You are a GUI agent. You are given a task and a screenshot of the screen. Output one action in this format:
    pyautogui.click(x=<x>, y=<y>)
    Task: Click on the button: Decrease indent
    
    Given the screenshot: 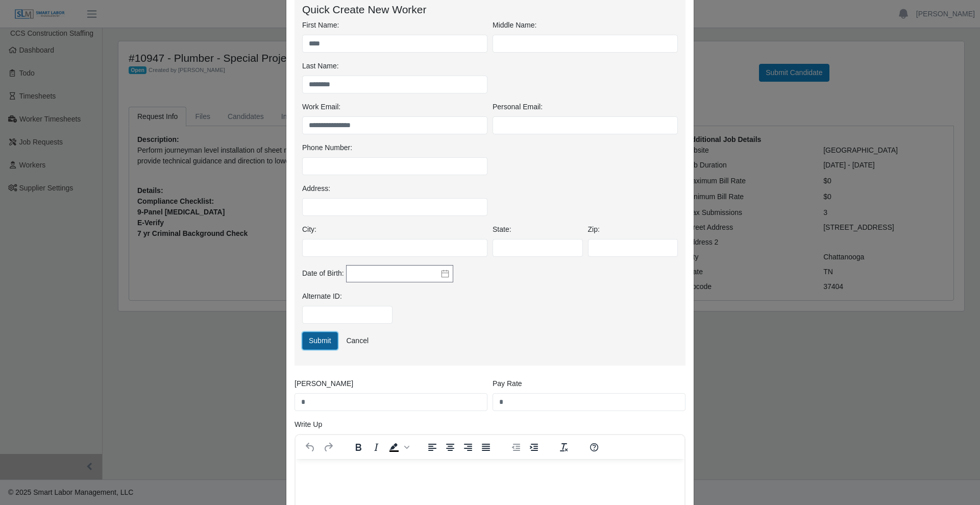 What is the action you would take?
    pyautogui.click(x=516, y=448)
    